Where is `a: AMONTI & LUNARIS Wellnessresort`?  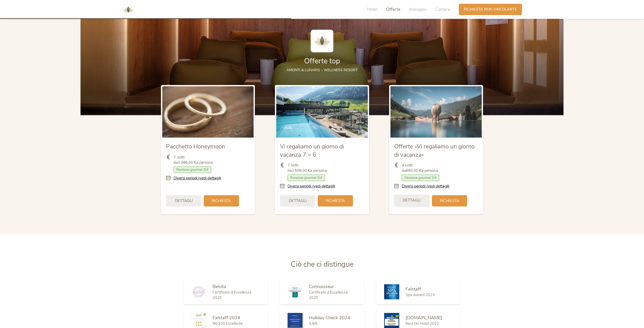 a: AMONTI & LUNARIS Wellnessresort is located at coordinates (128, 10).